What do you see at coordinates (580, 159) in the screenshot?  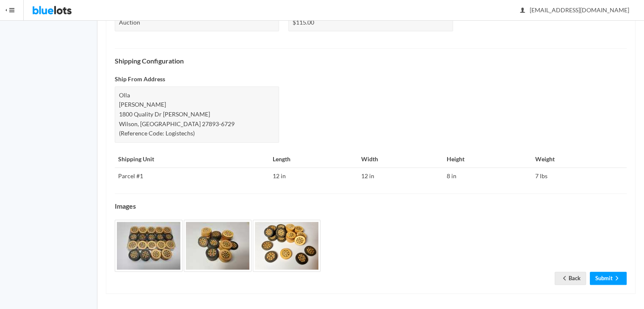 I see `th: Weight` at bounding box center [580, 159].